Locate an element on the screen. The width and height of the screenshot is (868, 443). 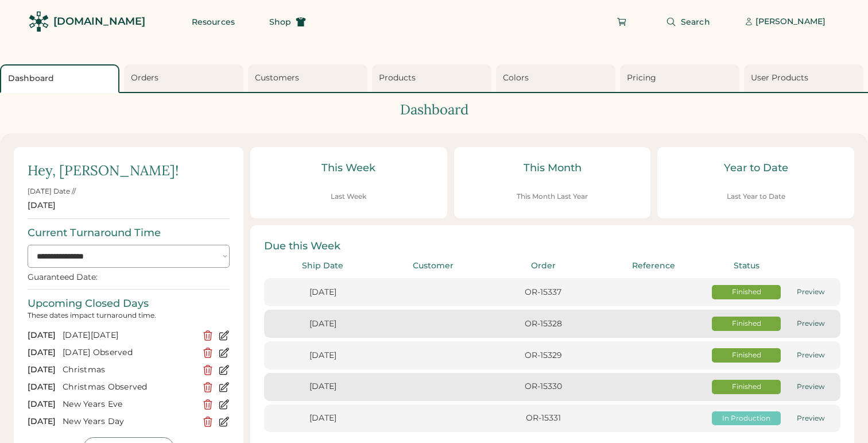
div: Status is located at coordinates (747, 266).